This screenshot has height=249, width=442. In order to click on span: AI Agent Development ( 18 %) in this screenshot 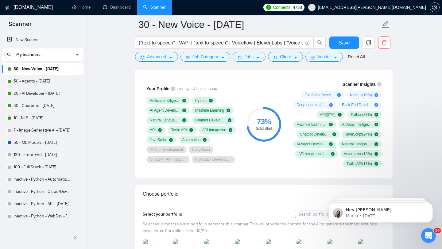, I will do `click(311, 144)`.